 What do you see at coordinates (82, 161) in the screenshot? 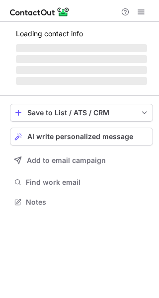
I see `button: Add to email campaign` at bounding box center [82, 161].